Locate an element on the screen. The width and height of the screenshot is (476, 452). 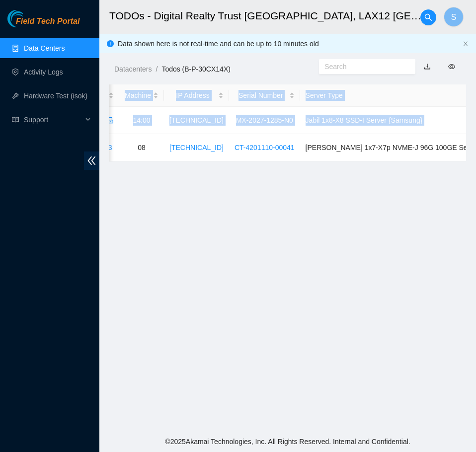
a: MX-2027-1285-N0 is located at coordinates (264, 120).